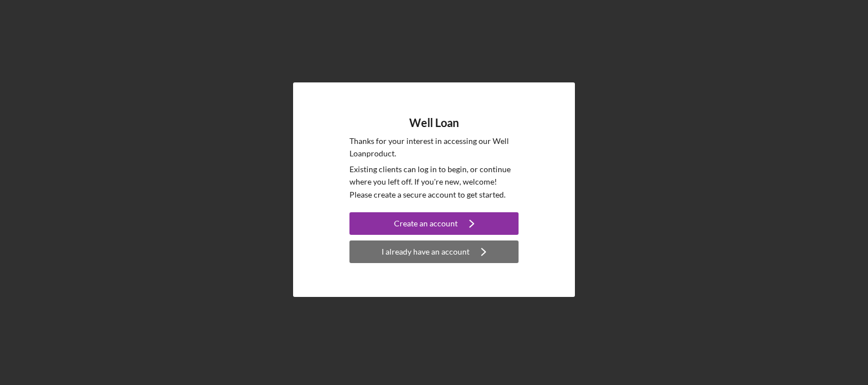 The width and height of the screenshot is (868, 385). I want to click on p: Thanks for your interest in accessing our Well Loan product., so click(434, 148).